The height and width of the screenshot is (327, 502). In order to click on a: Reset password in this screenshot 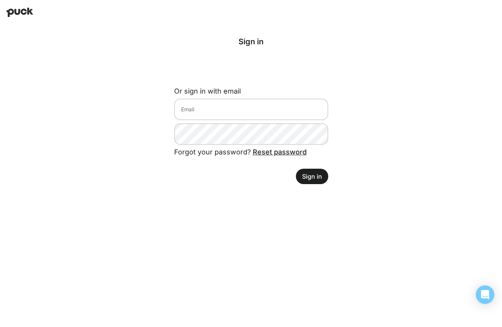, I will do `click(280, 152)`.